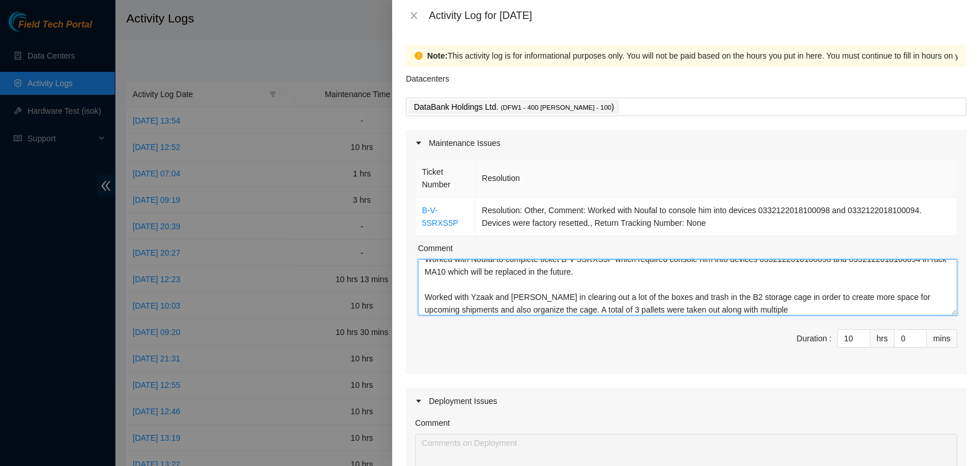 The height and width of the screenshot is (466, 980). I want to click on td: Resolution: Other, Comment: Worked with Noufal to console him into devices 0332122018100098 and 0..., so click(716, 216).